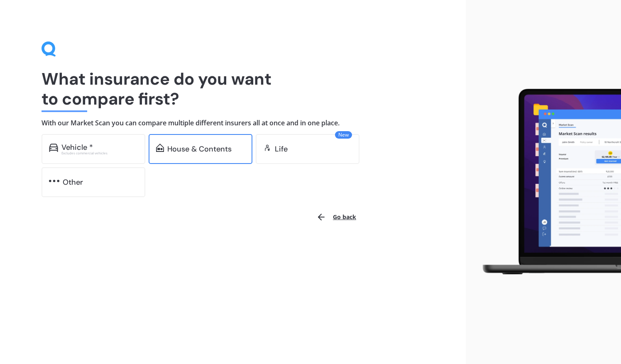 This screenshot has width=621, height=364. I want to click on button: Go back, so click(336, 217).